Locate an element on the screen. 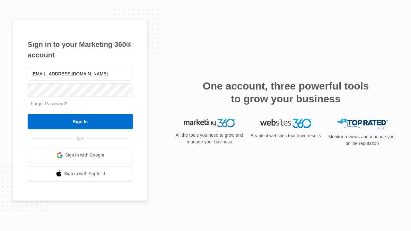  span: OR is located at coordinates (80, 138).